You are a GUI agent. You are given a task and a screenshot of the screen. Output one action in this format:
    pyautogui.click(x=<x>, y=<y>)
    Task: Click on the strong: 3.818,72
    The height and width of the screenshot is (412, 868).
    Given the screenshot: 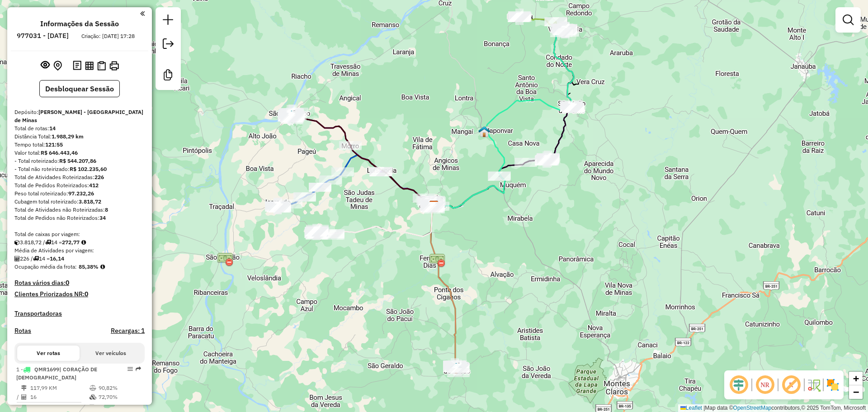 What is the action you would take?
    pyautogui.click(x=90, y=201)
    